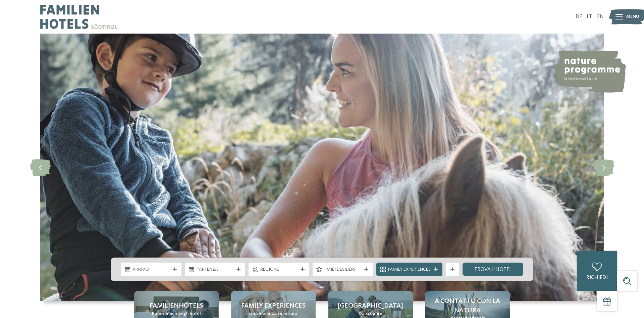 The width and height of the screenshot is (644, 318). I want to click on img: Family hotel Alto Adige: the happy family places!, so click(322, 168).